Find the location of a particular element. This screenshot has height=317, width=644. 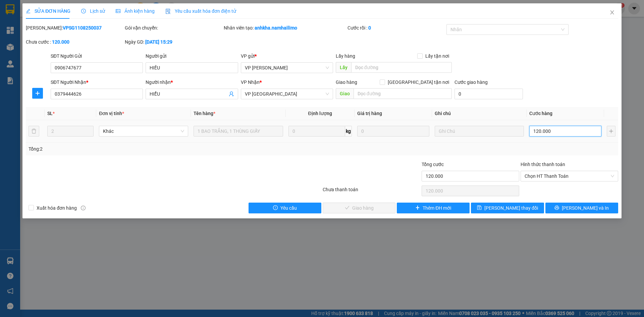

input: Cước giao hàng is located at coordinates (488, 94).